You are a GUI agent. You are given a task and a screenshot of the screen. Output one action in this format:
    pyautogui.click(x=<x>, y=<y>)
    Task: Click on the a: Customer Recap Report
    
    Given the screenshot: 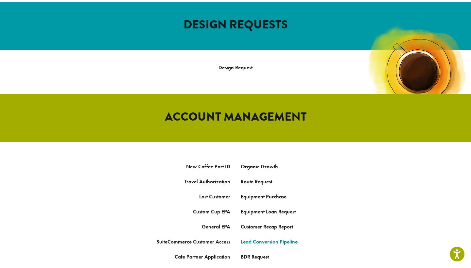 What is the action you would take?
    pyautogui.click(x=267, y=227)
    